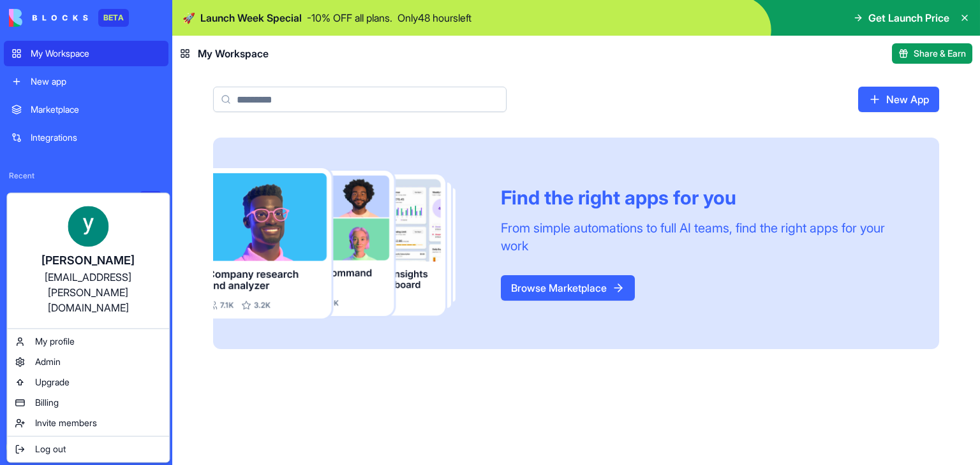 The width and height of the screenshot is (980, 465). Describe the element at coordinates (46, 403) in the screenshot. I see `span: Billing` at that location.